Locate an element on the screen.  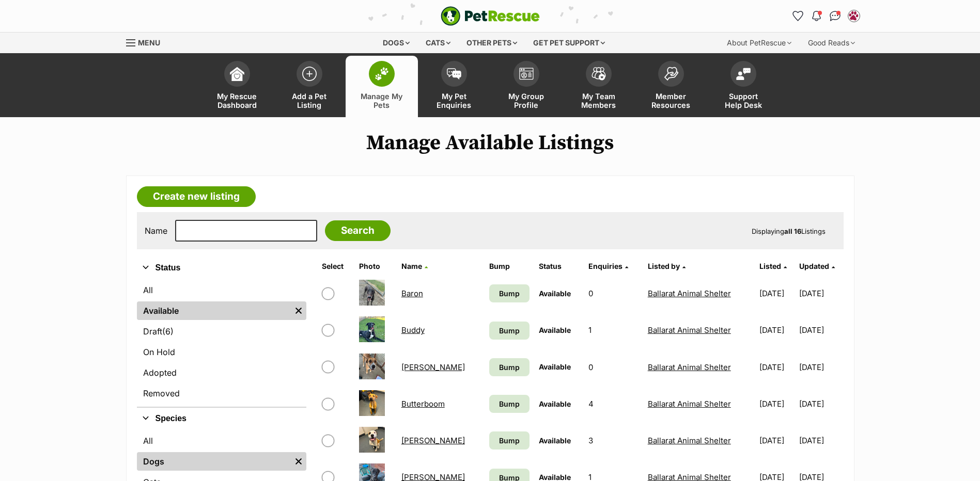
span: Displaying Listings is located at coordinates (788, 231).